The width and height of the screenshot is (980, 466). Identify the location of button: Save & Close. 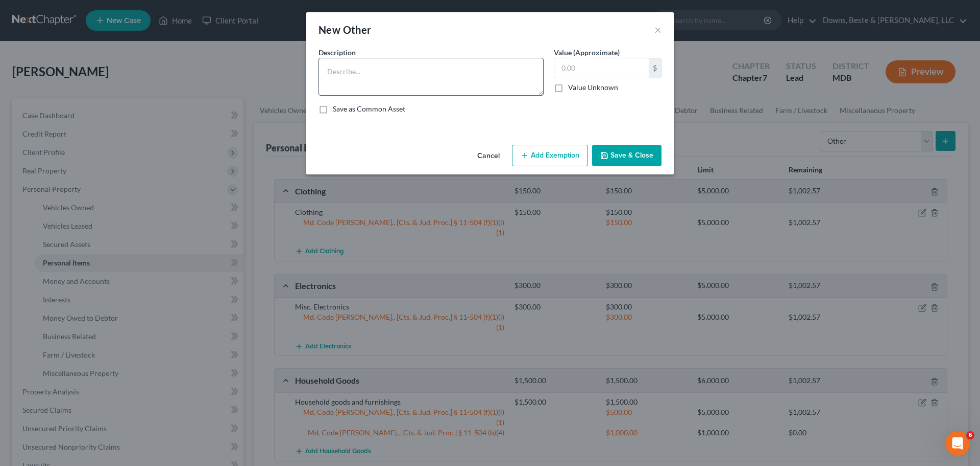
(627, 155).